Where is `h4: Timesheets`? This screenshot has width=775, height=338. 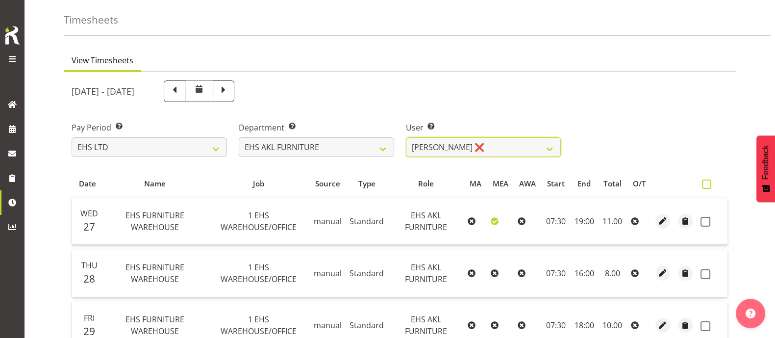 h4: Timesheets is located at coordinates (91, 20).